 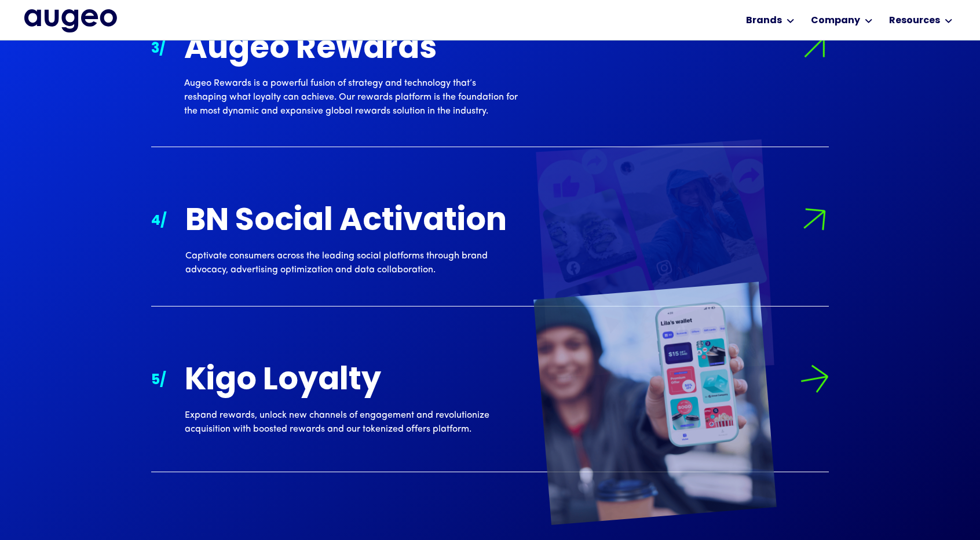 What do you see at coordinates (155, 381) in the screenshot?
I see `div: 5` at bounding box center [155, 381].